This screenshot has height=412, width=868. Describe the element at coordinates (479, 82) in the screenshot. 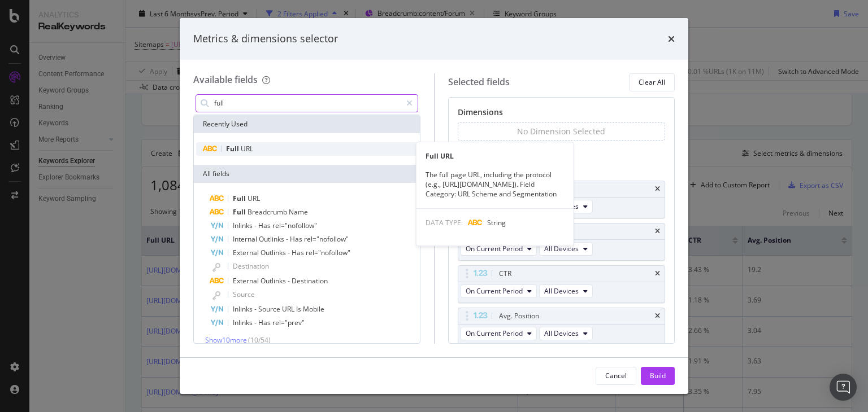

I see `div: Selected fields` at that location.